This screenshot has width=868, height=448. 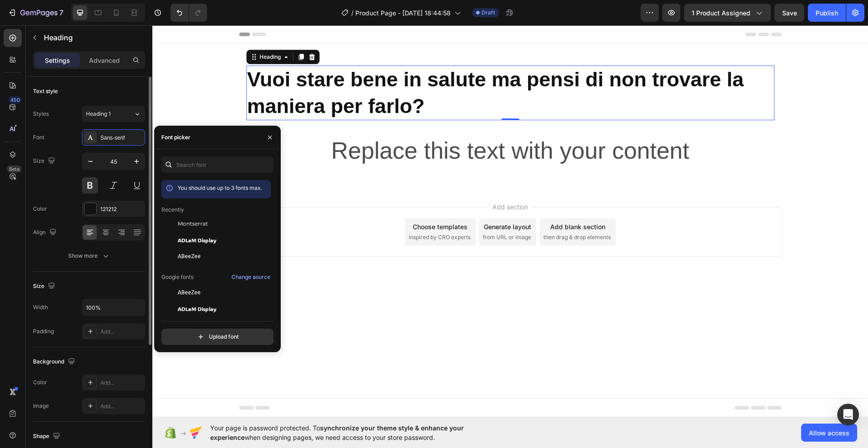 What do you see at coordinates (118, 32) in the screenshot?
I see `div: Heading` at bounding box center [118, 32].